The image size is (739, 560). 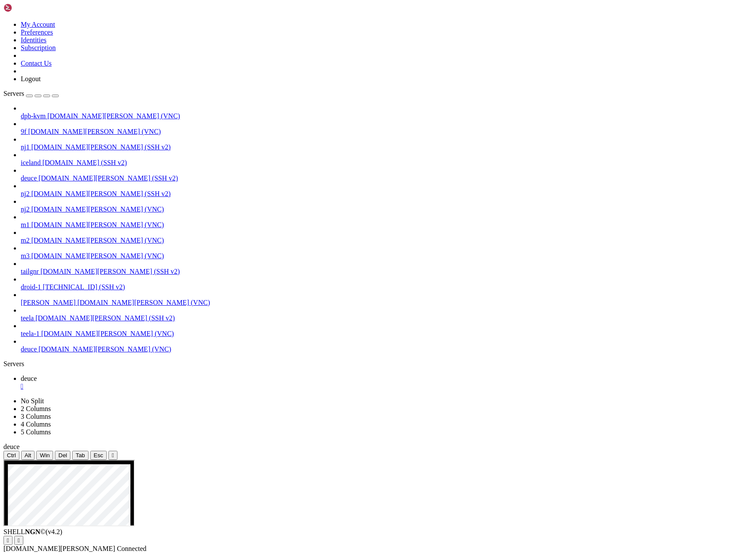 What do you see at coordinates (81, 455) in the screenshot?
I see `span: Tab` at bounding box center [81, 455].